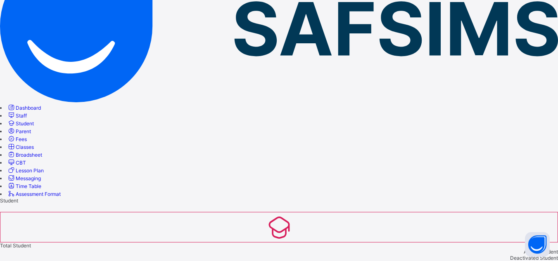 This screenshot has width=558, height=261. Describe the element at coordinates (25, 123) in the screenshot. I see `span: Student` at that location.